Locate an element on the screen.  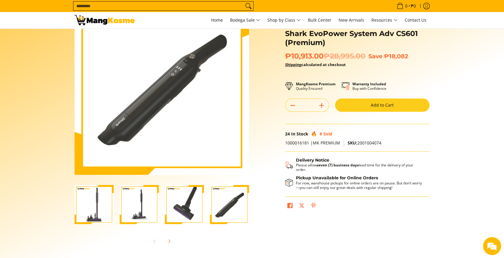
span: 24 is located at coordinates (288, 134).